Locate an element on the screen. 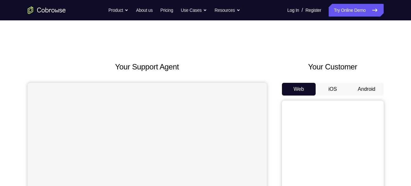 Image resolution: width=411 pixels, height=186 pixels. button: iOS is located at coordinates (333, 89).